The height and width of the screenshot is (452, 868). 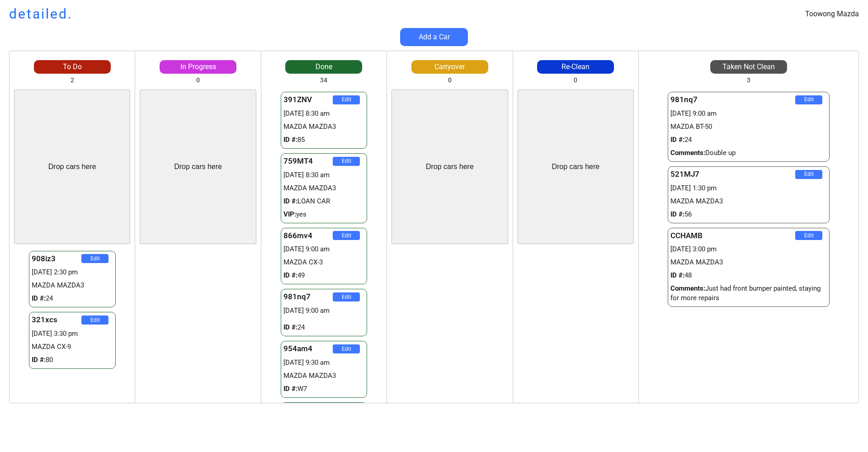 What do you see at coordinates (324, 262) in the screenshot?
I see `div: MAZDA CX-3` at bounding box center [324, 262].